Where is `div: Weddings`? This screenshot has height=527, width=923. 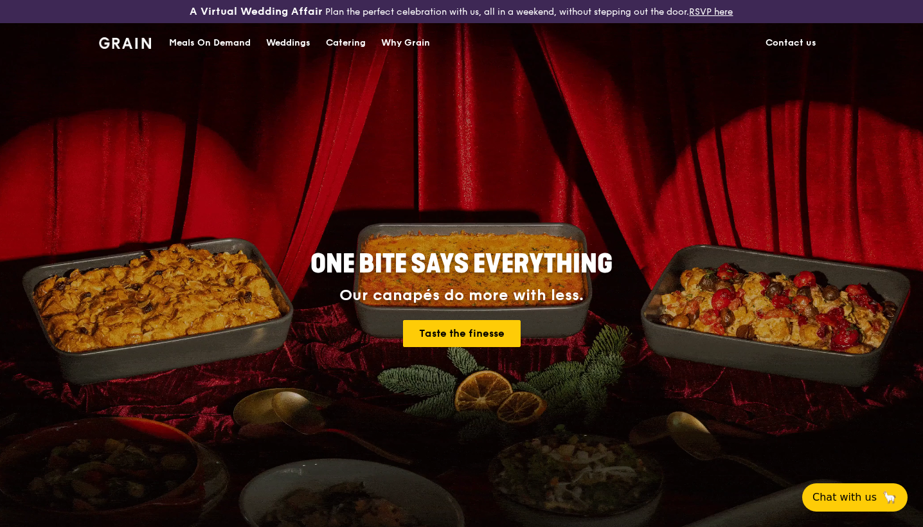
div: Weddings is located at coordinates (288, 43).